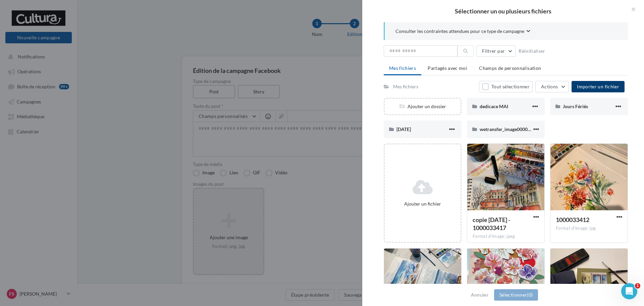 This screenshot has height=306, width=644. Describe the element at coordinates (516, 295) in the screenshot. I see `button: Sélectionner(0)` at that location.